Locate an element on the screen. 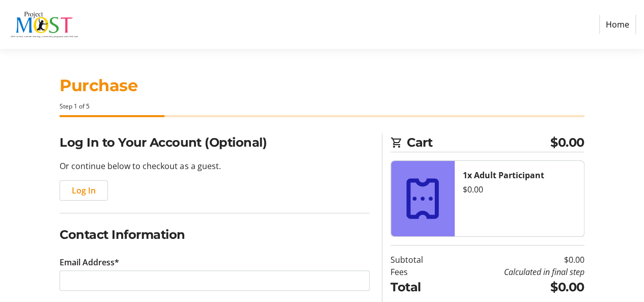 Image resolution: width=644 pixels, height=302 pixels. button: Log In is located at coordinates (84, 190).